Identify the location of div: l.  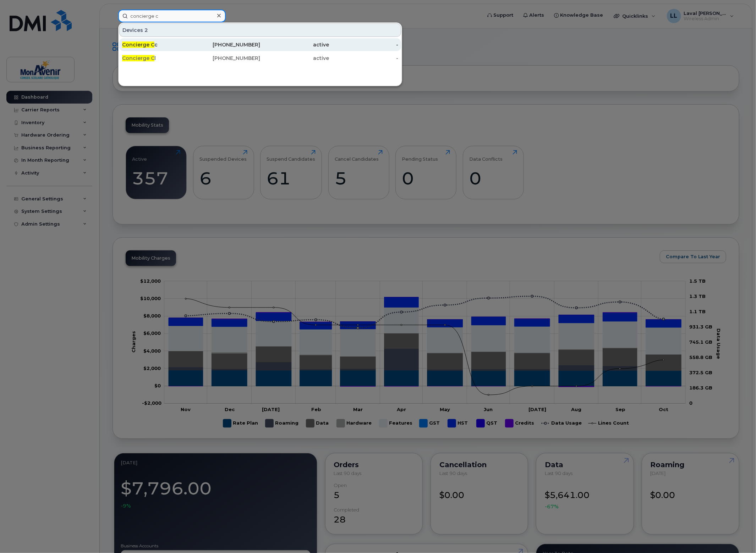
(157, 58).